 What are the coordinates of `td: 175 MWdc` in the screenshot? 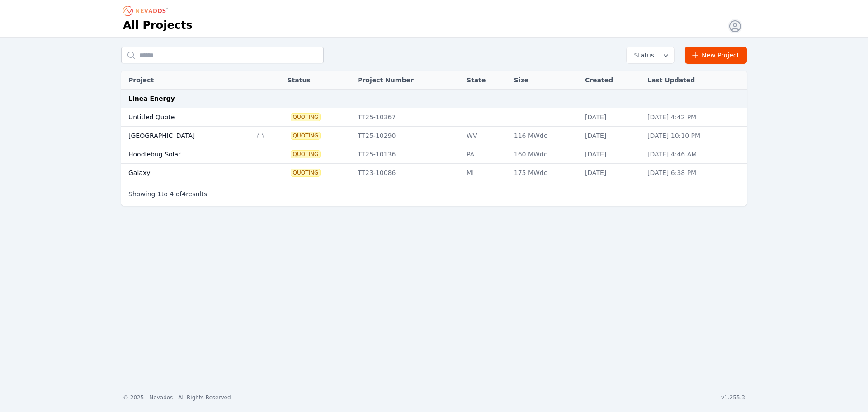 It's located at (544, 173).